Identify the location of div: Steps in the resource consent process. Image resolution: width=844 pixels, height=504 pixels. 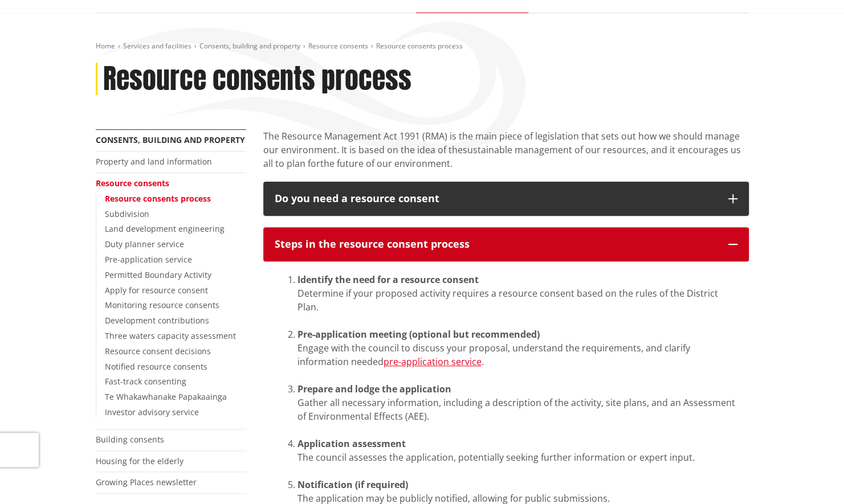
(495, 244).